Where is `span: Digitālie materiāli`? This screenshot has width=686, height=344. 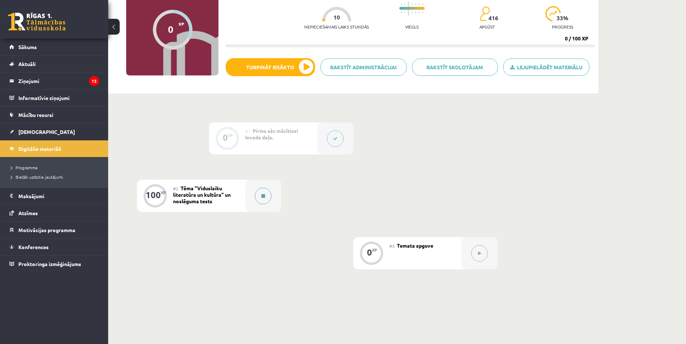 span: Digitālie materiāli is located at coordinates (40, 149).